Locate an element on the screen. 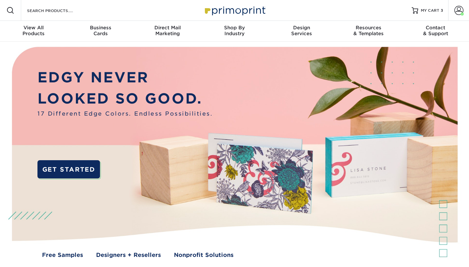  a: BusinessCards is located at coordinates (101, 31).